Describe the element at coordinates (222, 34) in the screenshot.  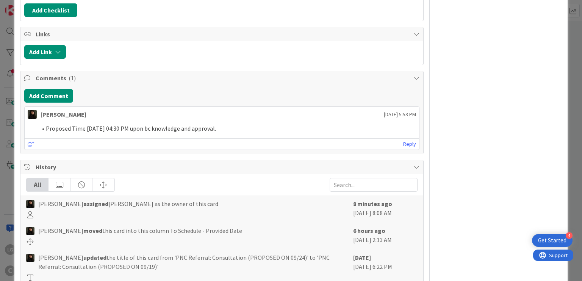
I see `span: Links` at that location.